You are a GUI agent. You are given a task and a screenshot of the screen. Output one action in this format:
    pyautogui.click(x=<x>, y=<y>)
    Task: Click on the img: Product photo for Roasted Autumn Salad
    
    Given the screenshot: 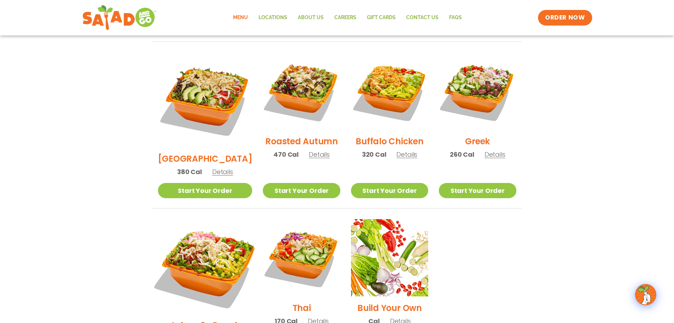 What is the action you would take?
    pyautogui.click(x=302, y=91)
    